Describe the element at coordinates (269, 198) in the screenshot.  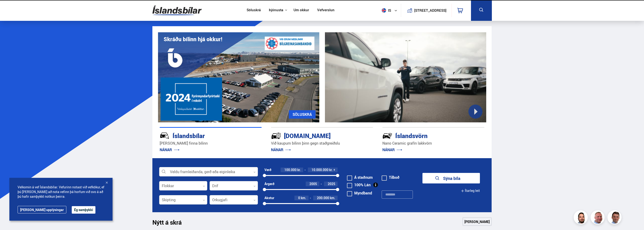
I see `div: Akstur` at that location.